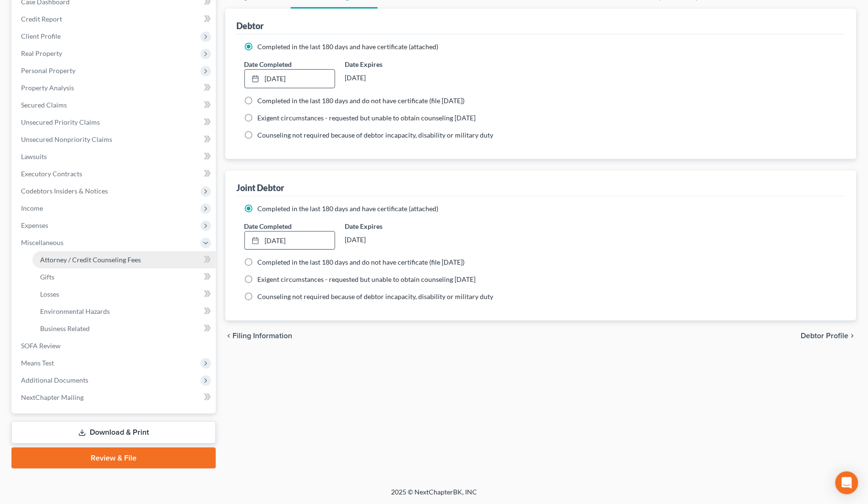 The height and width of the screenshot is (504, 868). What do you see at coordinates (115, 88) in the screenshot?
I see `a: Property Analysis` at bounding box center [115, 88].